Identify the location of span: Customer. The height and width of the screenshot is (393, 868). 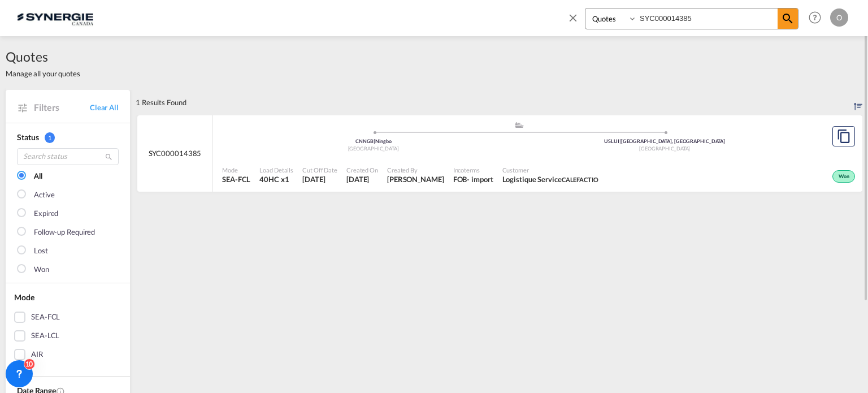
(550, 170).